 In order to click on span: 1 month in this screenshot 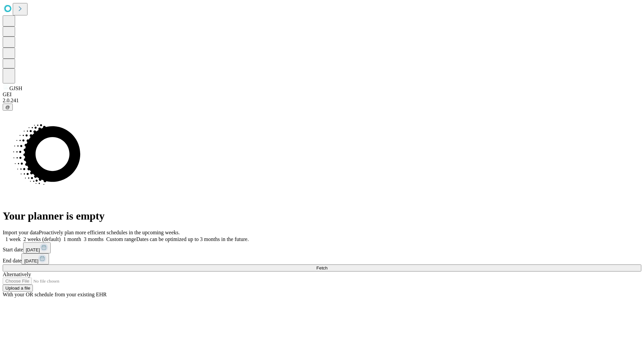, I will do `click(72, 239)`.